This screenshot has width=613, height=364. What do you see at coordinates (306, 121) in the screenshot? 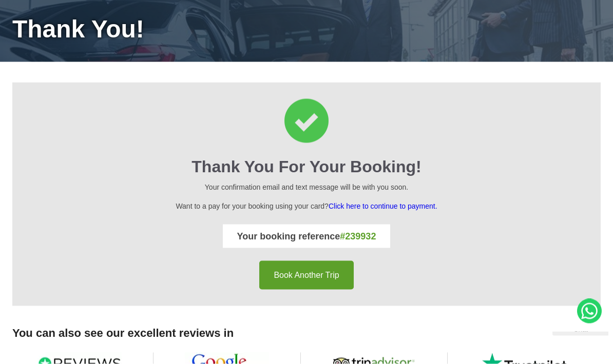
I see `img: Thank You for your booking Icon` at bounding box center [306, 121].